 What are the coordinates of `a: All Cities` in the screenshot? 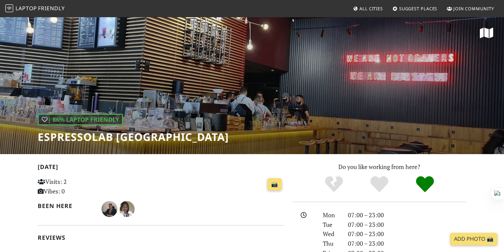 It's located at (367, 9).